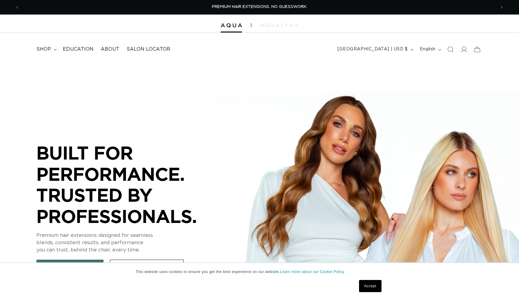 This screenshot has height=300, width=519. I want to click on p: Premium hair extensions designed for seamless blends, consistent results, and performance you can..., so click(128, 243).